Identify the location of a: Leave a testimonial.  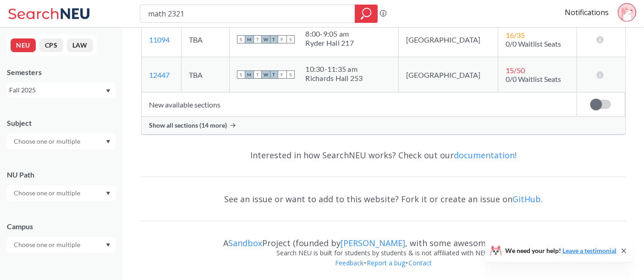
(589, 250).